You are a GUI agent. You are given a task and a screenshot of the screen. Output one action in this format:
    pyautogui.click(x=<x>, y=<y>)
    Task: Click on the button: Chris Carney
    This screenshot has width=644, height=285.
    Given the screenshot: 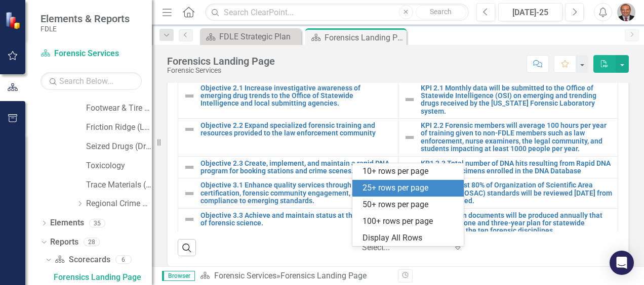 What is the action you would take?
    pyautogui.click(x=626, y=12)
    